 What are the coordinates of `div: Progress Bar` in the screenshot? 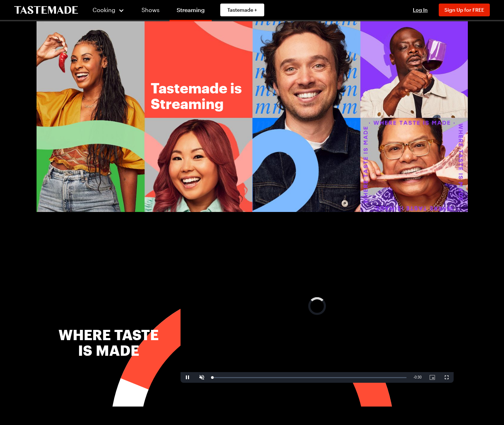 It's located at (309, 378).